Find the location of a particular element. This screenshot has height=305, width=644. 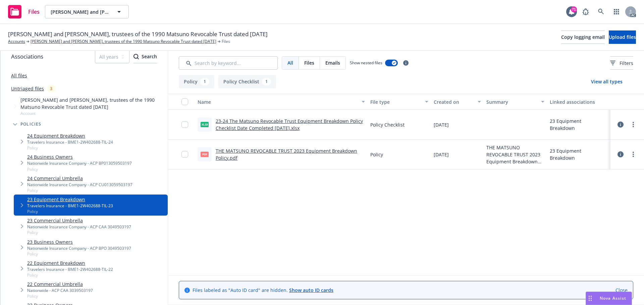

input: Select all is located at coordinates (185, 102).